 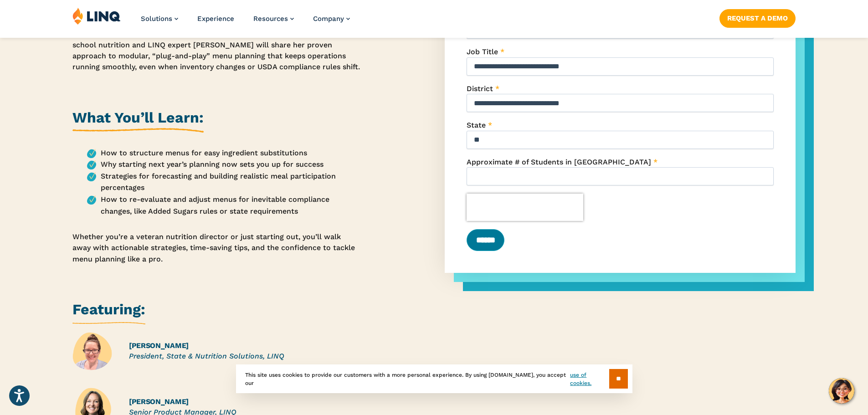 What do you see at coordinates (482, 51) in the screenshot?
I see `span: Job Title` at bounding box center [482, 51].